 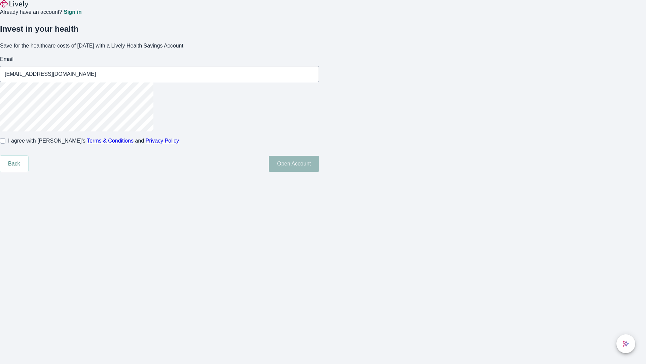 What do you see at coordinates (72, 12) in the screenshot?
I see `a: Sign in` at bounding box center [72, 12].